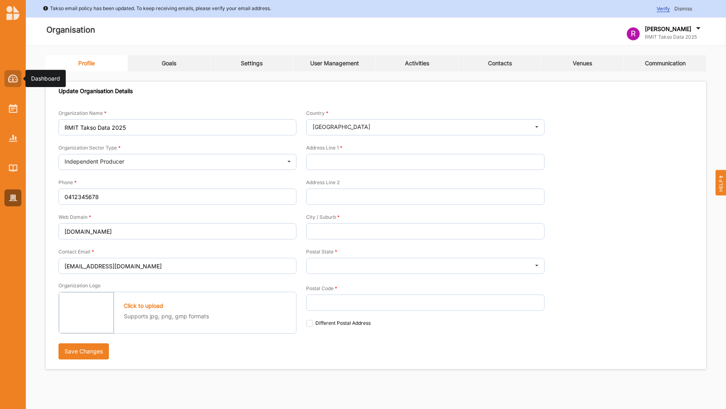 This screenshot has height=409, width=726. Describe the element at coordinates (144, 306) in the screenshot. I see `label: Click to upload` at that location.